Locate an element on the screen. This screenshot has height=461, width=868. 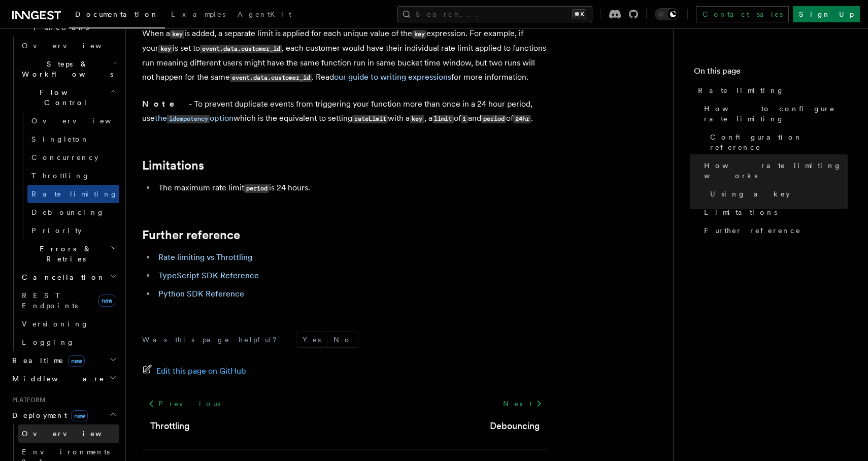
a: Sign Up is located at coordinates (826, 14).